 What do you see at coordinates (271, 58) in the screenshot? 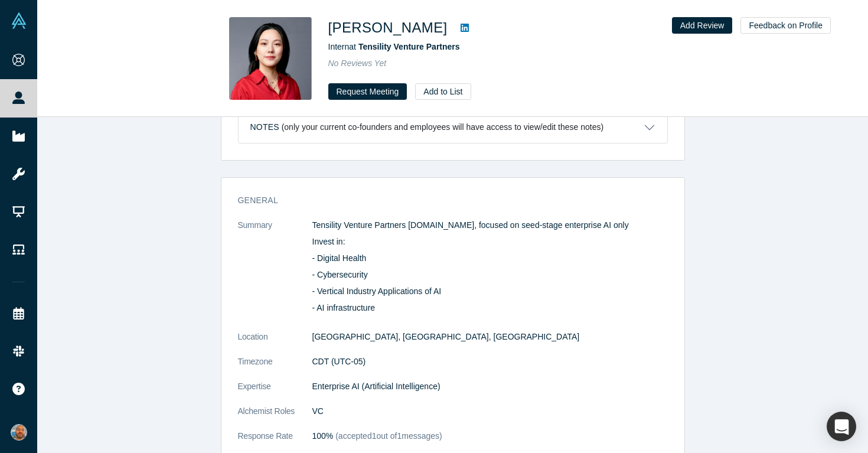
I see `img: Serena Kuang's Profile Image` at bounding box center [271, 58].